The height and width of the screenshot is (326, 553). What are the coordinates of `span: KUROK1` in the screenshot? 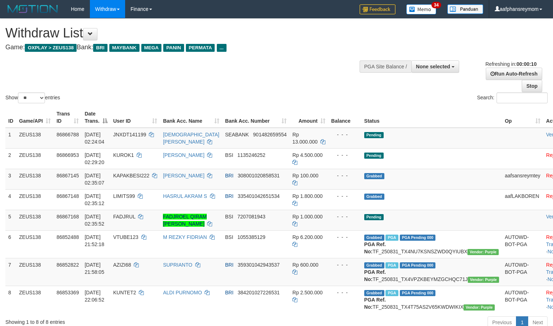 It's located at (124, 155).